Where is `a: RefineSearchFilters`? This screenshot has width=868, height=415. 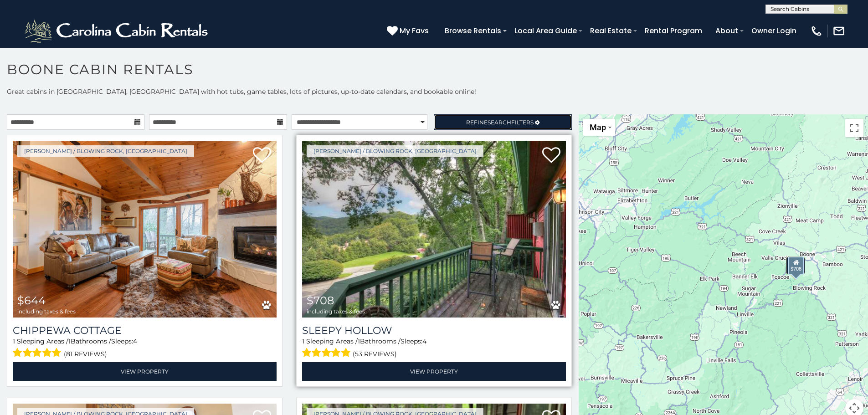
a: RefineSearchFilters is located at coordinates (503, 122).